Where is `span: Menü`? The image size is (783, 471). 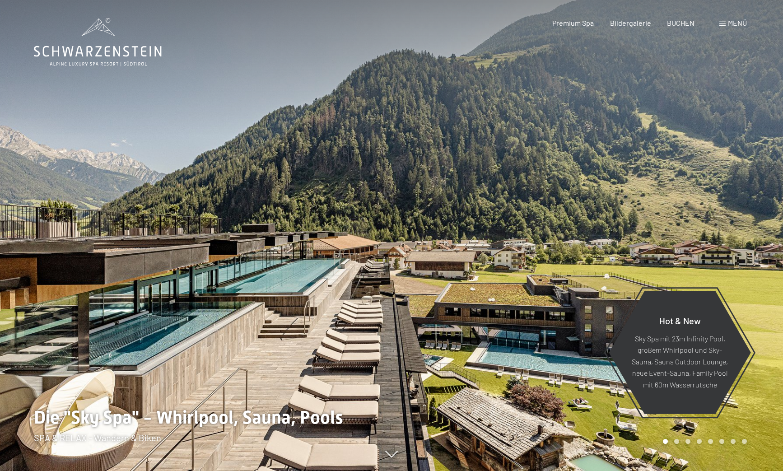
span: Menü is located at coordinates (737, 23).